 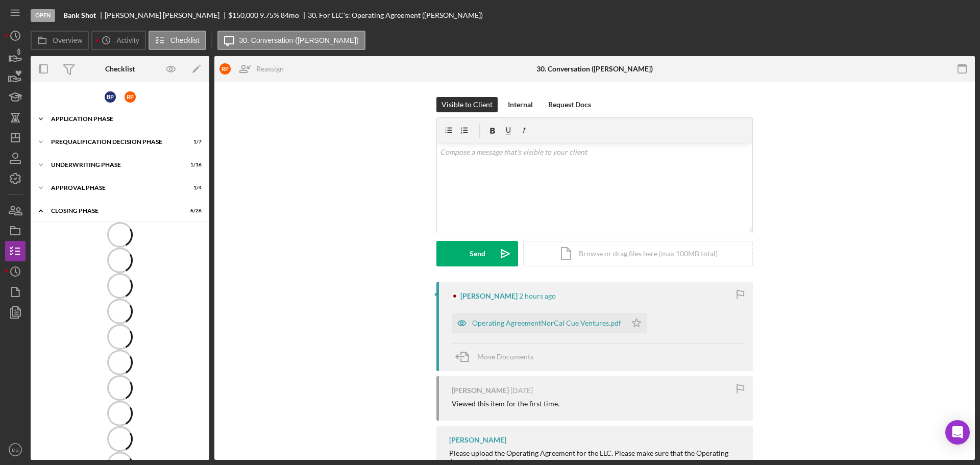 What do you see at coordinates (477, 253) in the screenshot?
I see `button: Send` at bounding box center [477, 253].